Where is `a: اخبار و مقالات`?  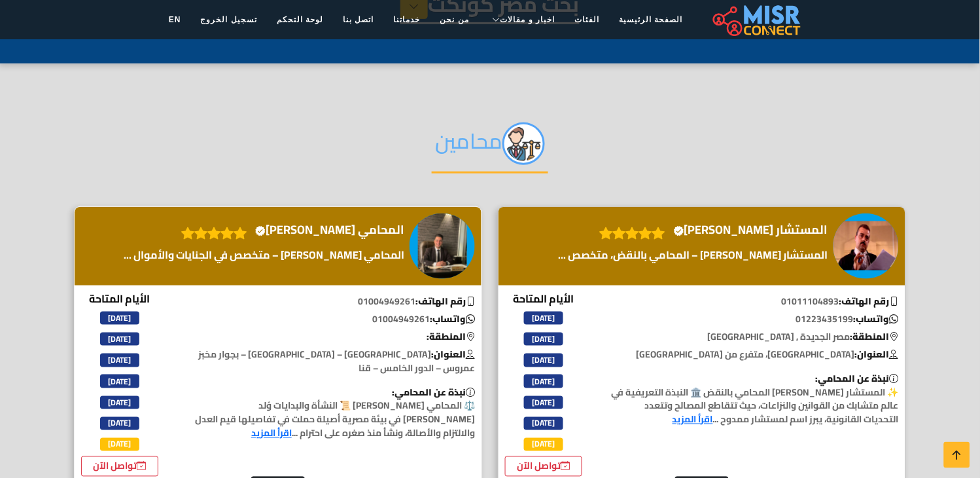
a: اخبار و مقالات is located at coordinates (522, 19).